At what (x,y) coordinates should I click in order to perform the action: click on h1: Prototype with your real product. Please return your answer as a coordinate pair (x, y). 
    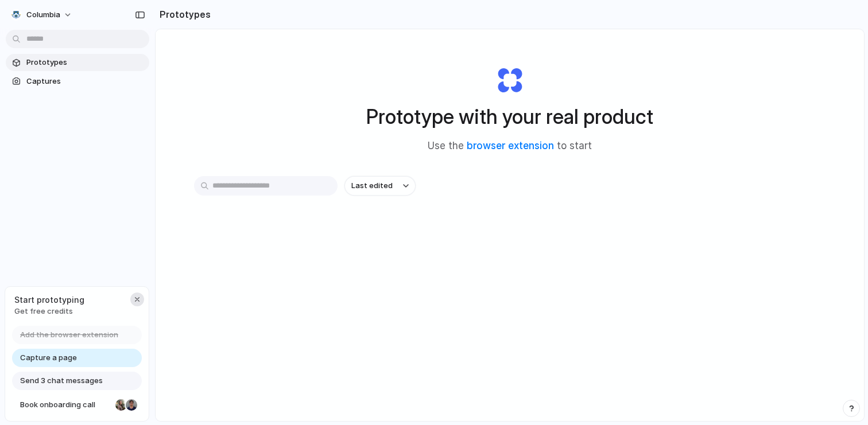
    Looking at the image, I should click on (510, 117).